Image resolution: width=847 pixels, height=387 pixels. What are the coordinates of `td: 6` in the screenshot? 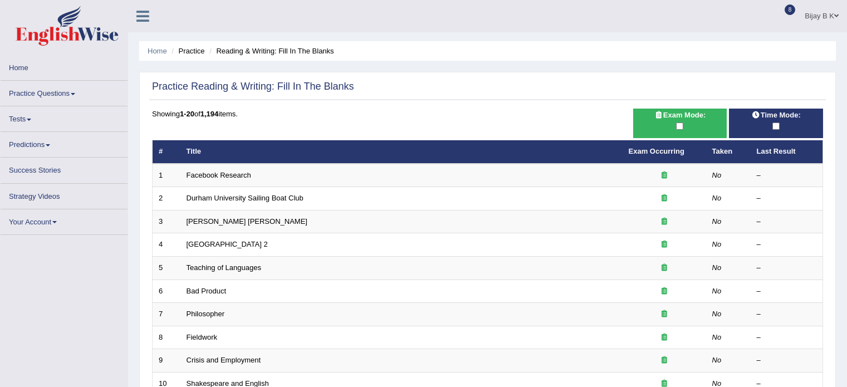 It's located at (167, 291).